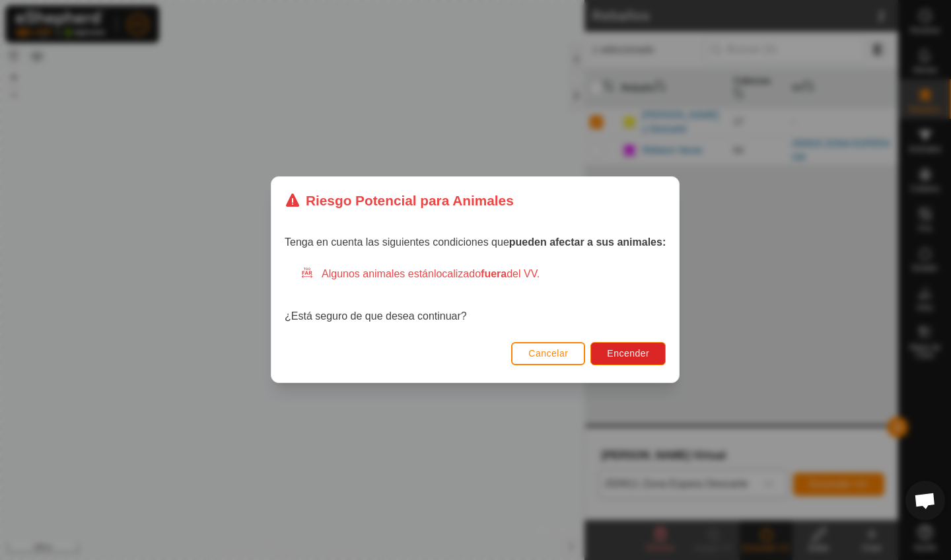 Image resolution: width=951 pixels, height=560 pixels. Describe the element at coordinates (475, 296) in the screenshot. I see `div: ¿Está seguro de que desea continuar?` at that location.